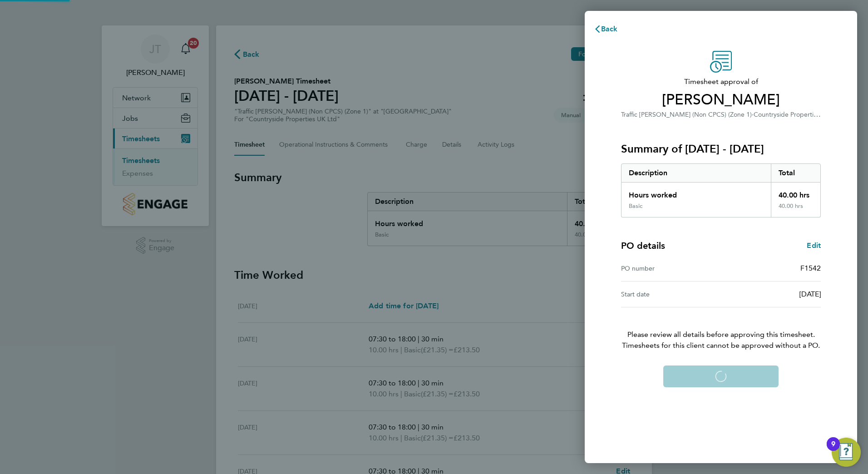 The width and height of the screenshot is (868, 474). Describe the element at coordinates (696, 192) in the screenshot. I see `div: Hours worked` at that location.